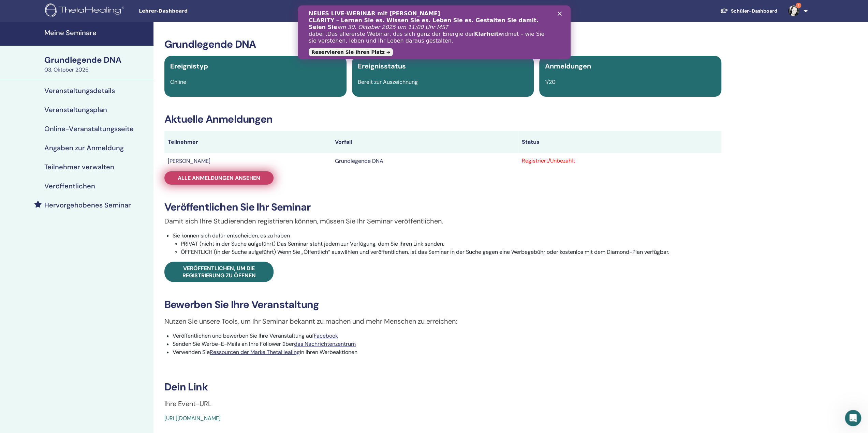  Describe the element at coordinates (425, 252) in the screenshot. I see `font: ÖFFENTLICH (in der Suche aufgeführt) Wenn Sie „Öffentlich“ auswählen und veröffentlichen, ist das...` at that location.